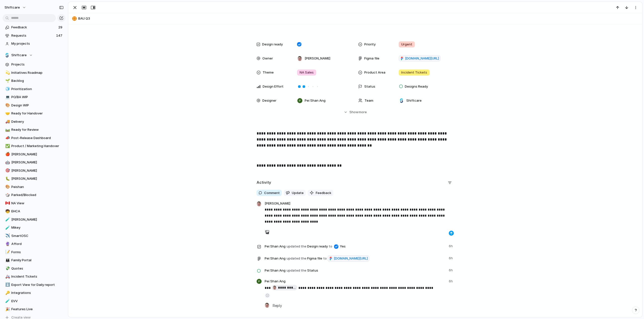 The width and height of the screenshot is (644, 319). I want to click on div: 👪Family Portal, so click(34, 260).